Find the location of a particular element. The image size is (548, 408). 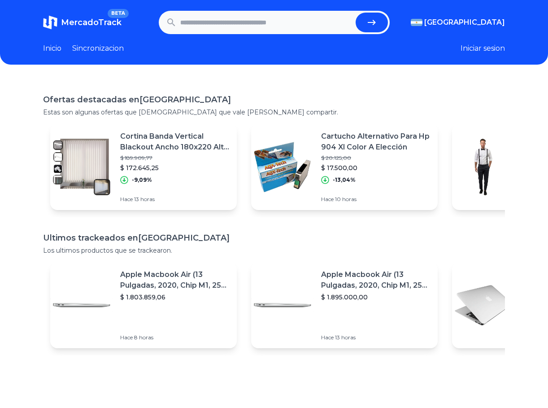

a: Featured imageCartucho Alternativo Para Hp 904 Xl Color A Elección$ 20.125,00$ 17.500,00-13,04%Ha... is located at coordinates (344, 167).